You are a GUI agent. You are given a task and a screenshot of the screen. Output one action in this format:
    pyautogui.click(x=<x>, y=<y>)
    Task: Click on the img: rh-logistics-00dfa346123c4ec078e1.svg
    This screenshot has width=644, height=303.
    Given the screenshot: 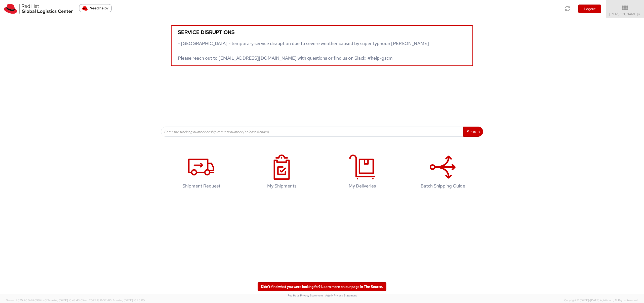 What is the action you would take?
    pyautogui.click(x=38, y=9)
    